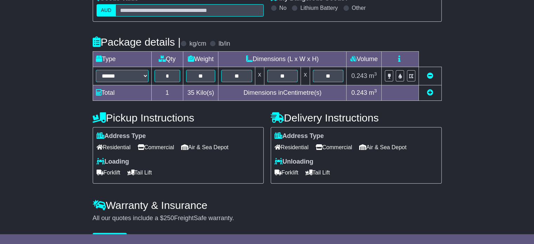 The width and height of the screenshot is (534, 244). I want to click on td: Volume, so click(364, 59).